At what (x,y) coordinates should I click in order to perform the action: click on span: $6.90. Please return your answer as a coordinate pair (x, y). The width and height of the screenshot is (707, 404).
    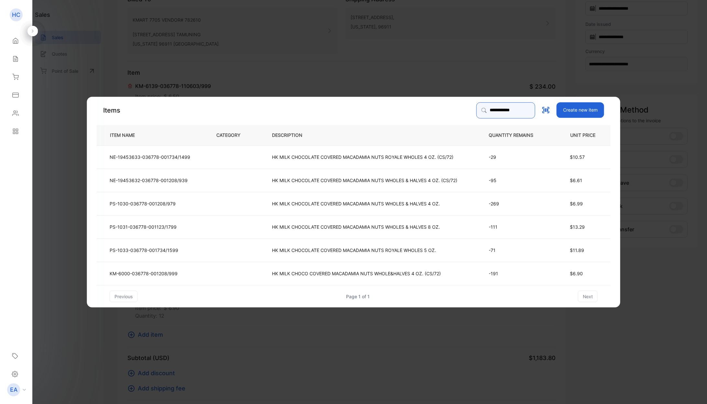
    Looking at the image, I should click on (576, 273).